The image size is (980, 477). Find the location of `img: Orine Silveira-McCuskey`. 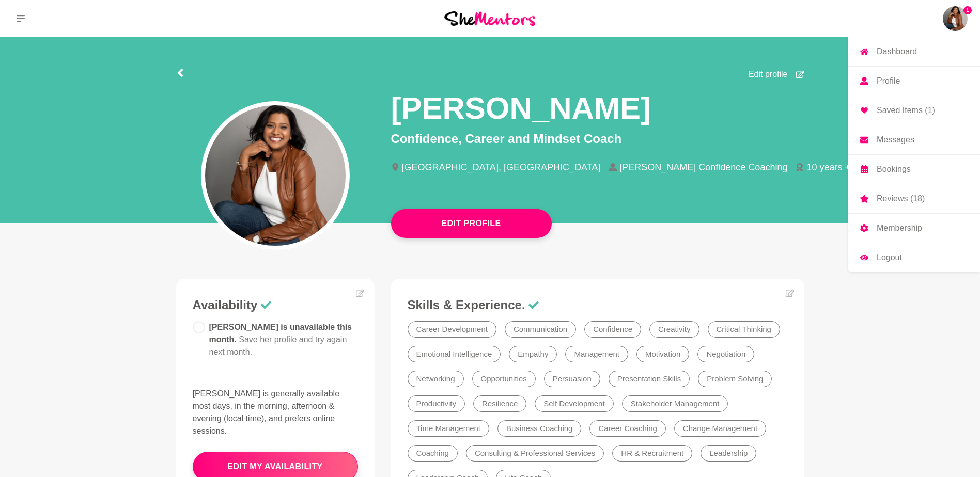

img: Orine Silveira-McCuskey is located at coordinates (955, 18).